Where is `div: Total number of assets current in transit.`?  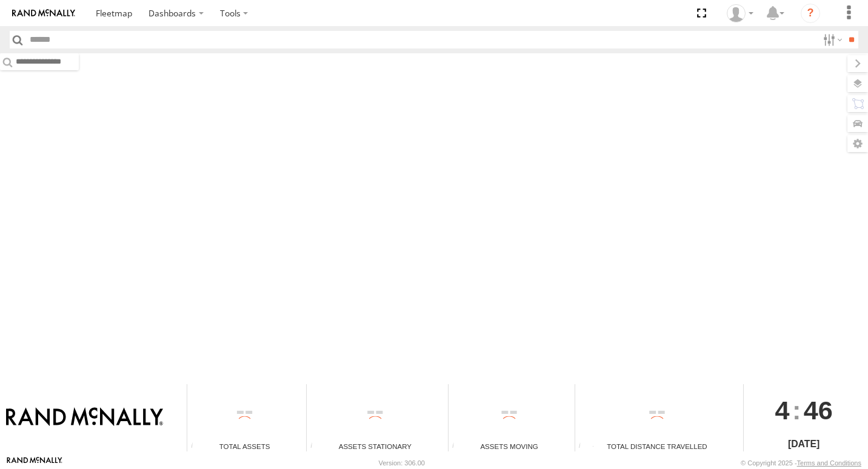 div: Total number of assets current in transit. is located at coordinates (458, 447).